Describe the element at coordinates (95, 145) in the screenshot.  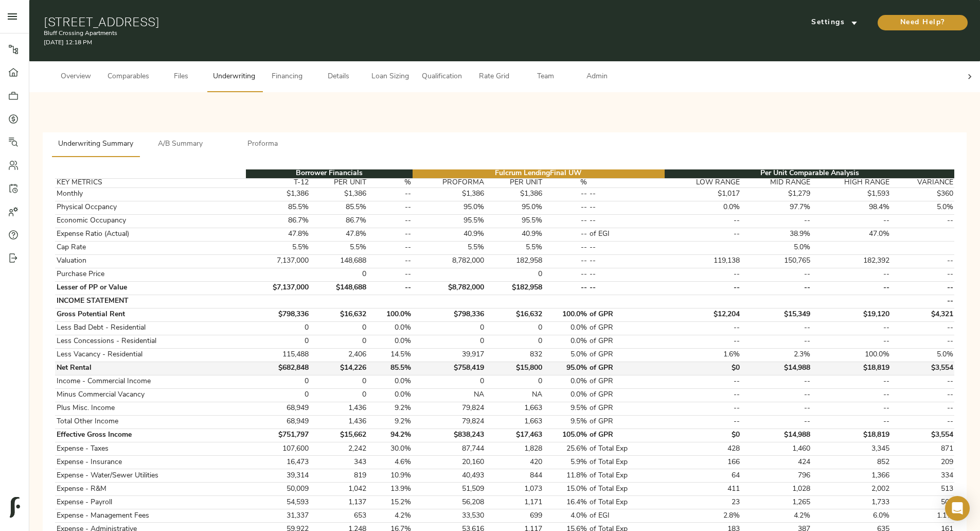
I see `span: Underwriting Summary` at that location.